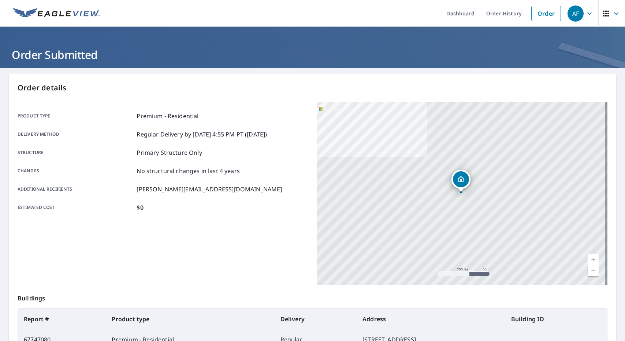 The height and width of the screenshot is (341, 625). What do you see at coordinates (75, 116) in the screenshot?
I see `p: Product type` at bounding box center [75, 116].